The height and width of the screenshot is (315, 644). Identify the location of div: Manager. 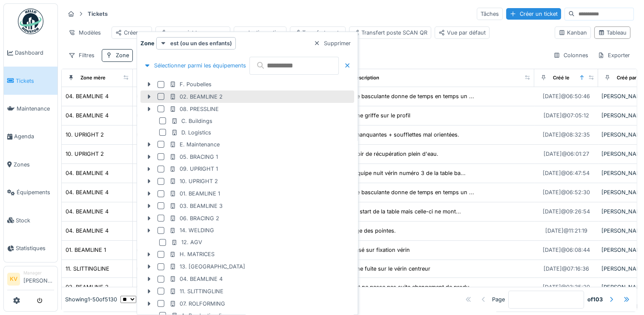
(39, 272).